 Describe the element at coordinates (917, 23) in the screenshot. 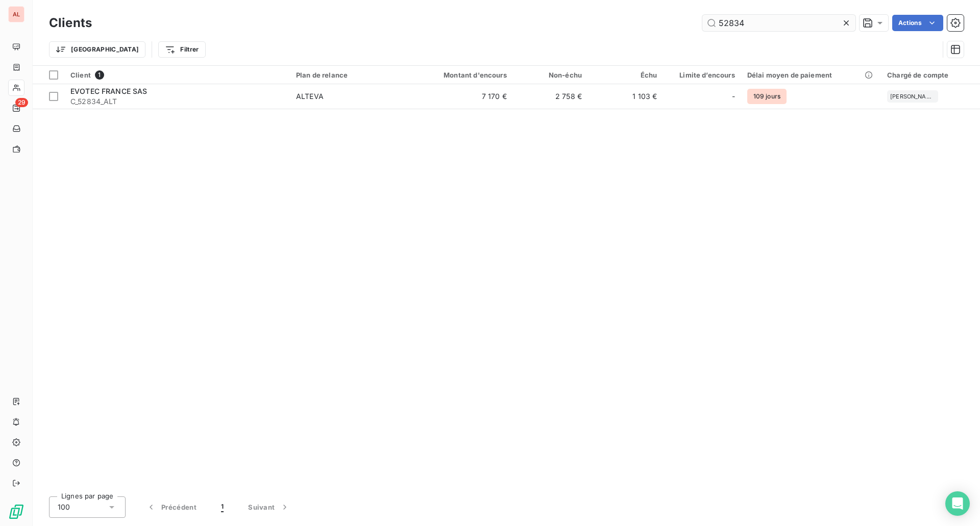

I see `button: Actions` at that location.